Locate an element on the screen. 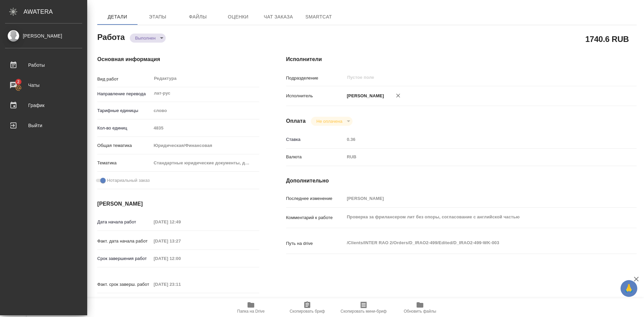 The image size is (644, 317). p: Дата начала работ is located at coordinates (125, 222).